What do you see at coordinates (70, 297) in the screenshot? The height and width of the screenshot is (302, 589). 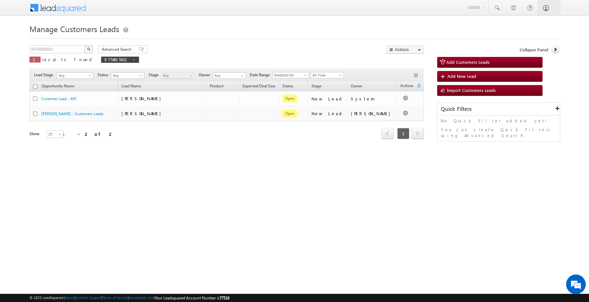 I see `a: About` at bounding box center [70, 297].